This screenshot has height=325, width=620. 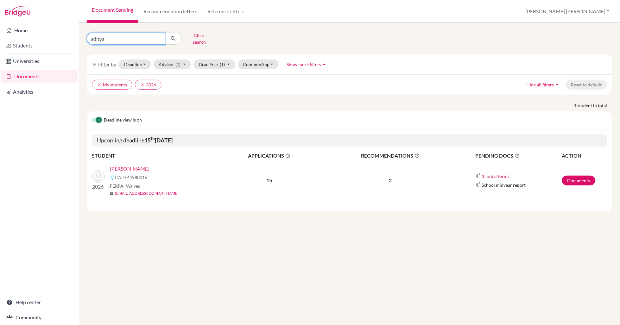 I want to click on button: clearMy students, so click(x=112, y=85).